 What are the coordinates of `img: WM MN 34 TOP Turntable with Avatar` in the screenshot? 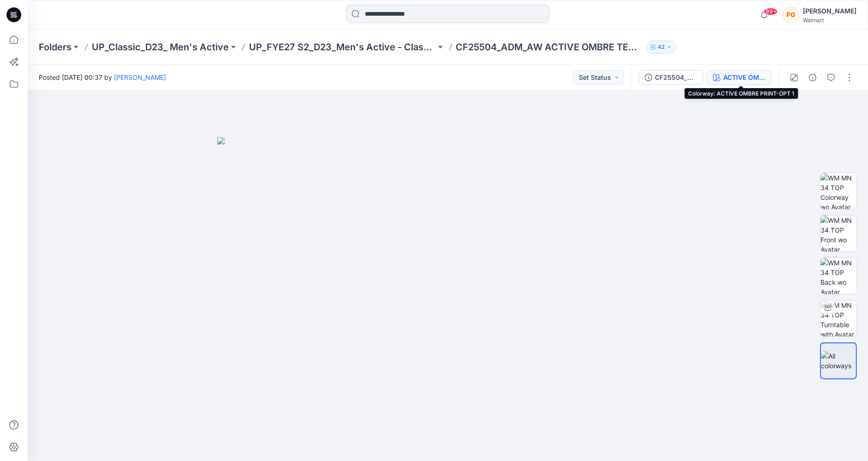 It's located at (839, 318).